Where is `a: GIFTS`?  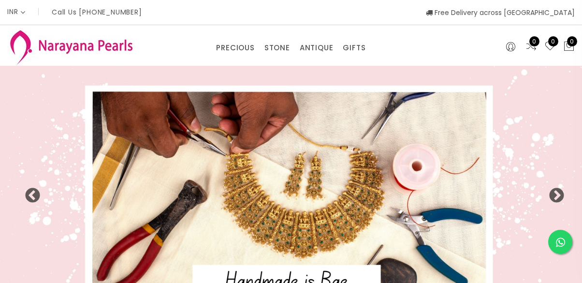
a: GIFTS is located at coordinates (354, 48).